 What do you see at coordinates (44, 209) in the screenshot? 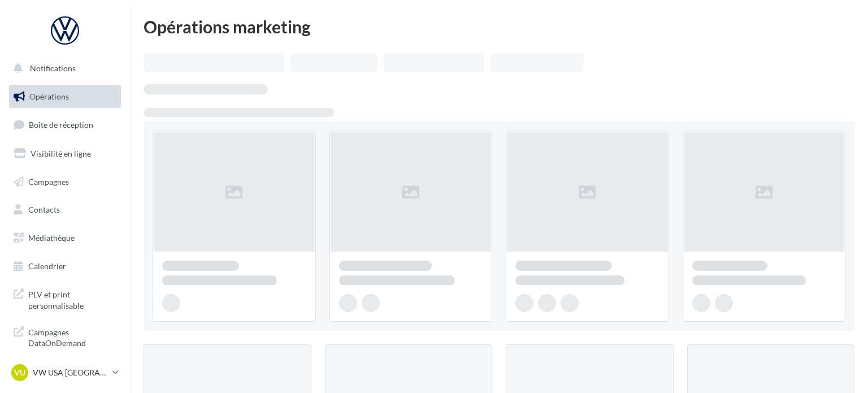
I see `span: Contacts` at bounding box center [44, 209].